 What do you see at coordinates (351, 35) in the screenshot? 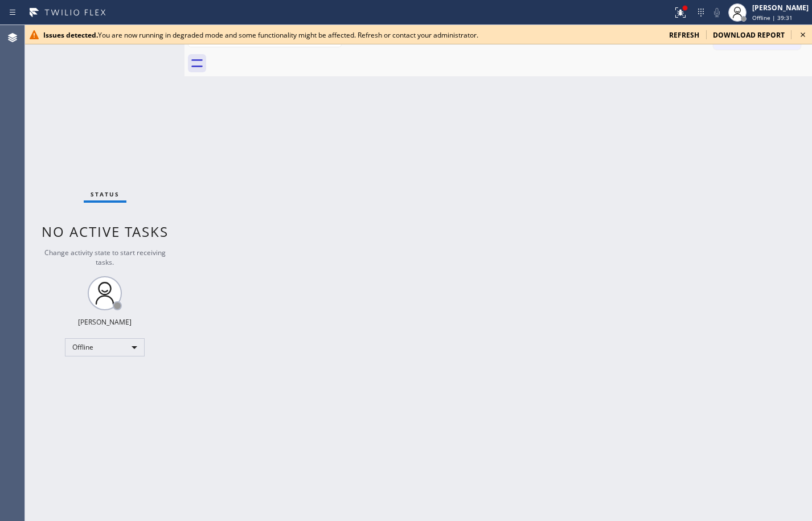
I see `div: You are now running in degraded mode and some functionality might be affected. Refresh or contact...` at bounding box center [351, 35].